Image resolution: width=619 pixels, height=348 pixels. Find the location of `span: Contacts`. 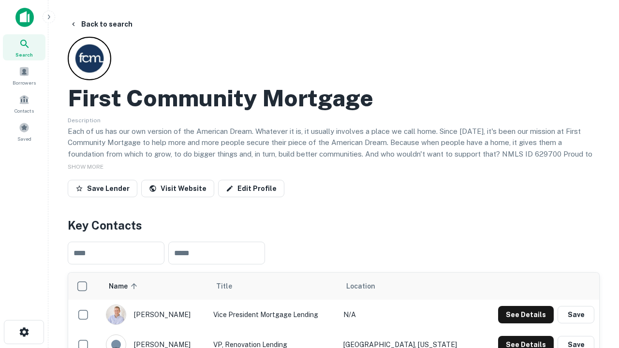

span: Contacts is located at coordinates (24, 111).